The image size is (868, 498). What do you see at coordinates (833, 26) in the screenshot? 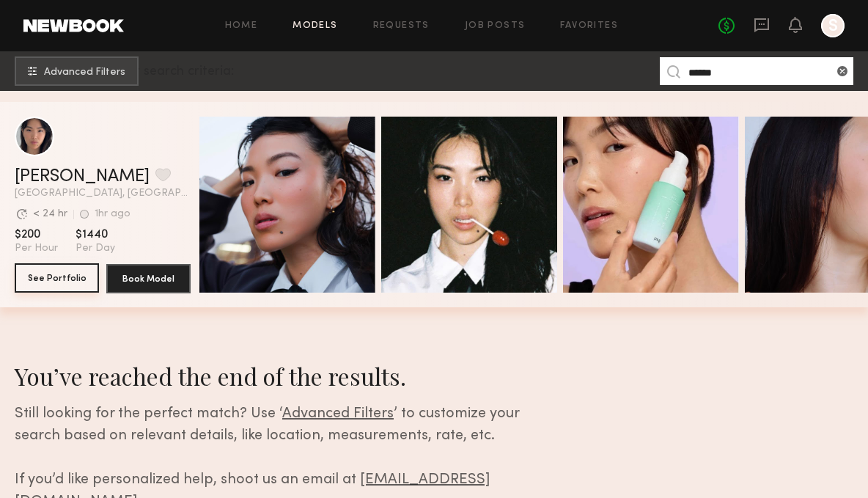
I see `a: S` at bounding box center [833, 26].